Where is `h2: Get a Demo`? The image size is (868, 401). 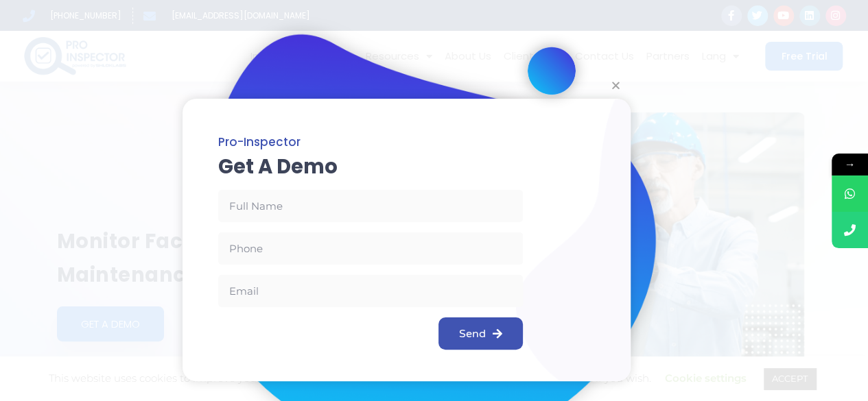
h2: Get a Demo is located at coordinates (371, 167).